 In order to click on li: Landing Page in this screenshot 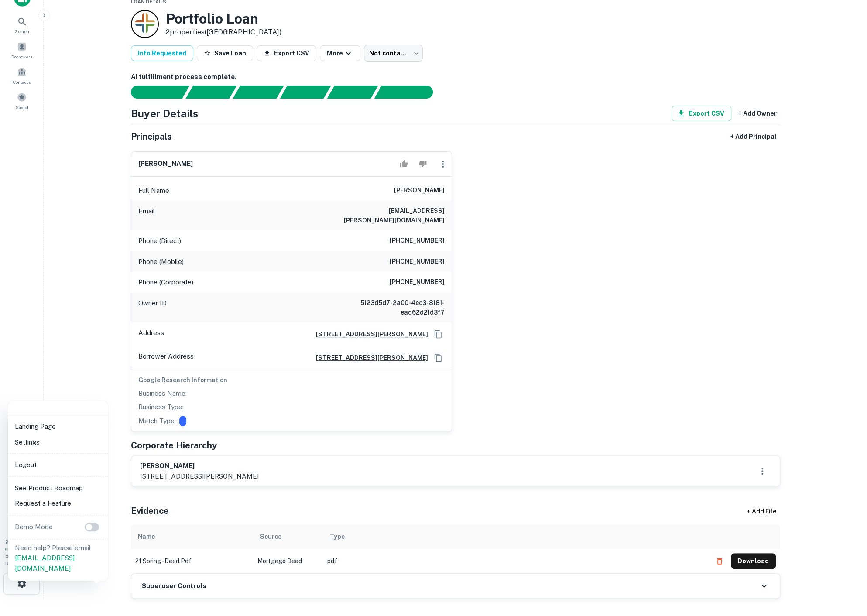, I will do `click(58, 427)`.